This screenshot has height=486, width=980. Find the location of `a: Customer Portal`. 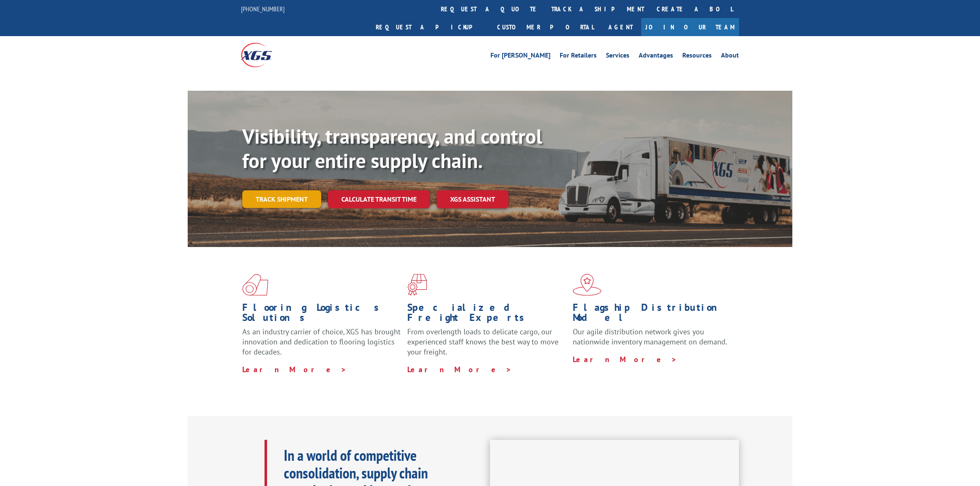

a: Customer Portal is located at coordinates (545, 27).